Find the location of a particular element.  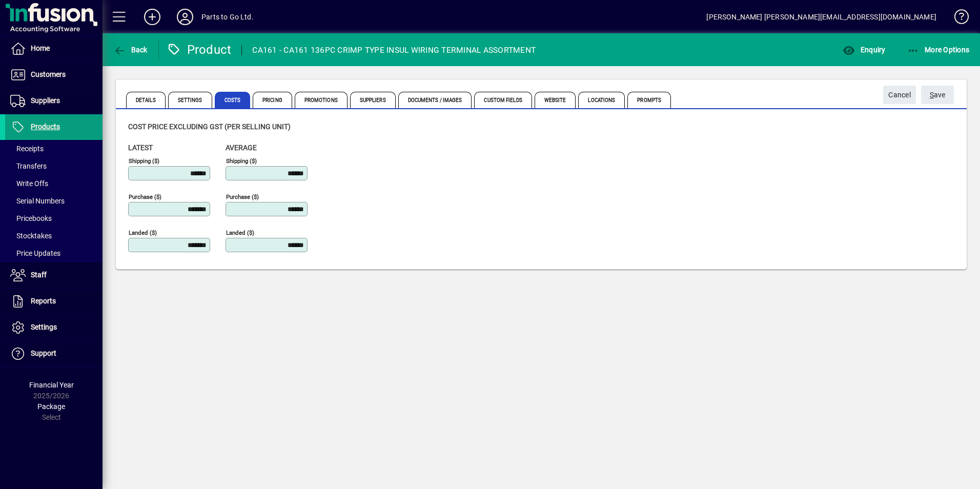

span: S is located at coordinates (932, 95).